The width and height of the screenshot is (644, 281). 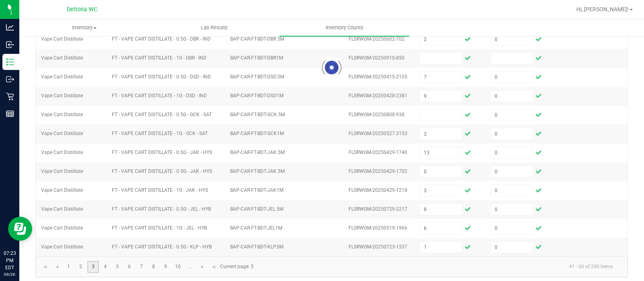 What do you see at coordinates (439, 266) in the screenshot?
I see `kendo-pager-info: 41 - 60 of 290 items` at bounding box center [439, 266].